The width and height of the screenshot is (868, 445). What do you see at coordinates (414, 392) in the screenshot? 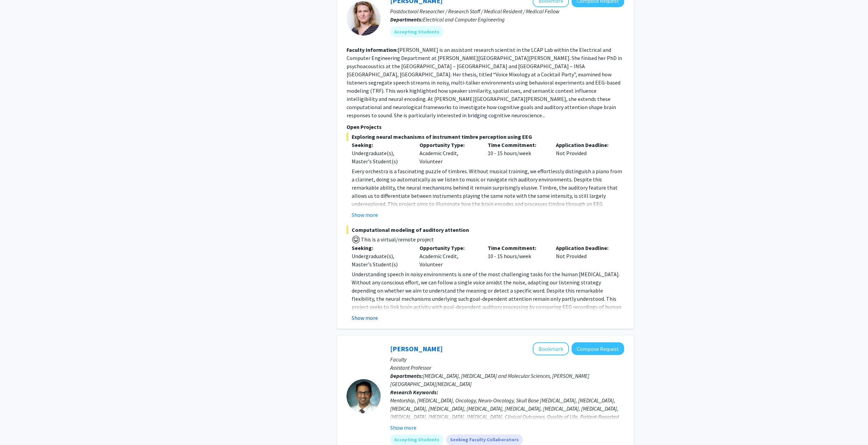
I see `b: Research Keywords:` at bounding box center [414, 392].